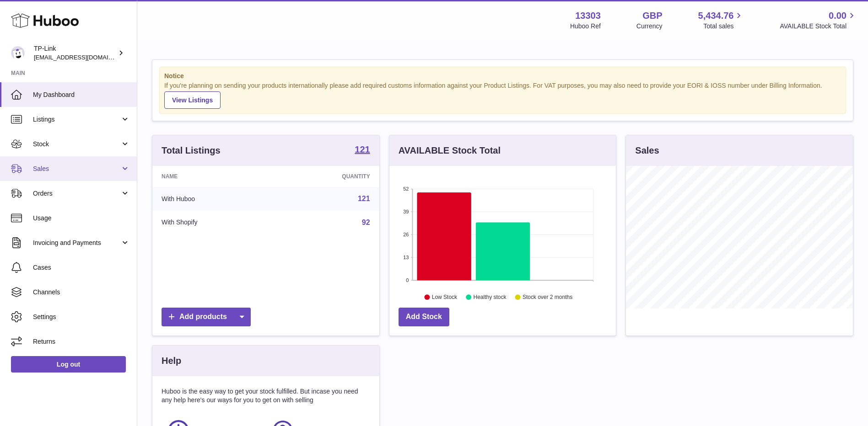  I want to click on a: Add Stock, so click(424, 317).